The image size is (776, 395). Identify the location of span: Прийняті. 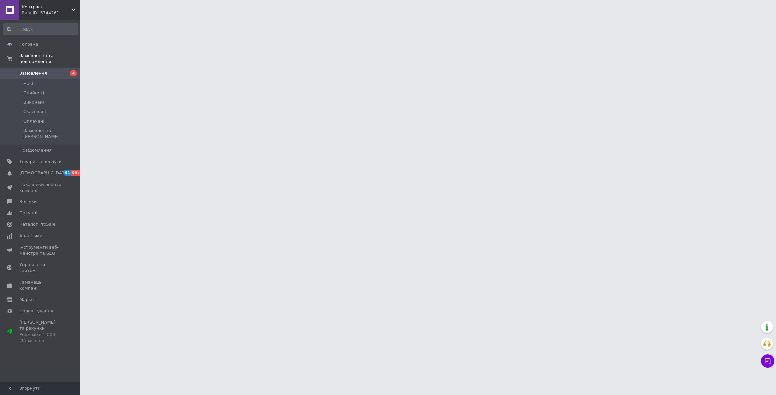
(34, 93).